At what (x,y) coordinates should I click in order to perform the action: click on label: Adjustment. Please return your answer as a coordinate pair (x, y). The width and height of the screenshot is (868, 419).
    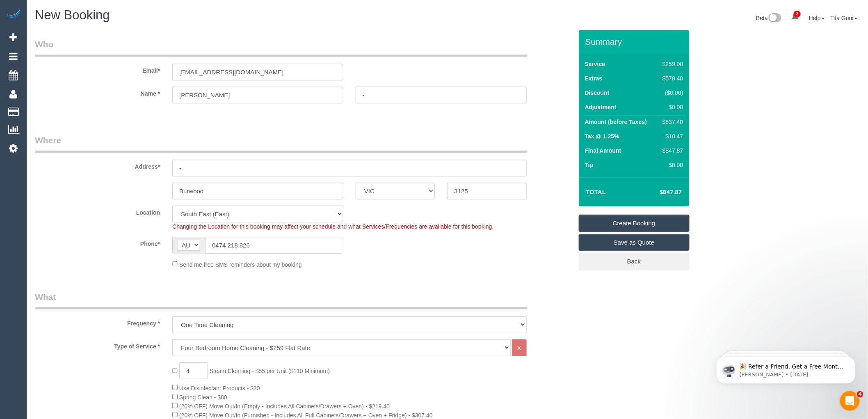
    Looking at the image, I should click on (600, 107).